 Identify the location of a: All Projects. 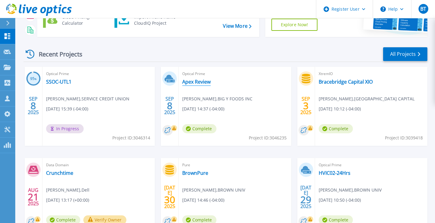
(405, 54).